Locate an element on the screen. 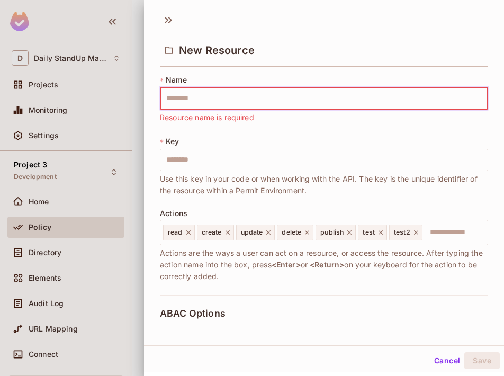 This screenshot has width=504, height=376. button: Save is located at coordinates (482, 361).